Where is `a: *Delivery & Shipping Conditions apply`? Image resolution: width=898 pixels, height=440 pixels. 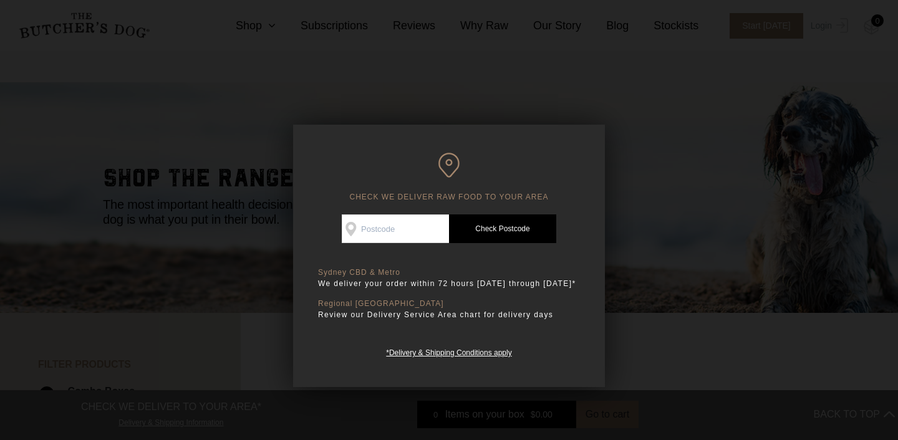 a: *Delivery & Shipping Conditions apply is located at coordinates (449, 351).